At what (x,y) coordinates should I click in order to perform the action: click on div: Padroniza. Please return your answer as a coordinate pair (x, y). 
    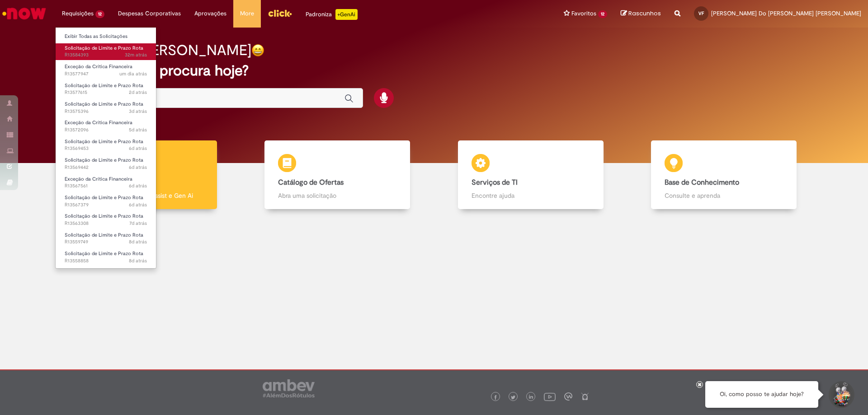
    Looking at the image, I should click on (331, 15).